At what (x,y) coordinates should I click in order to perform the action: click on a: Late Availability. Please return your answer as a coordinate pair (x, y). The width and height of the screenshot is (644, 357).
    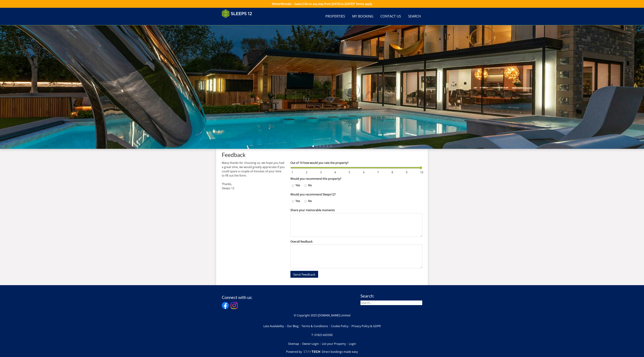
    Looking at the image, I should click on (275, 326).